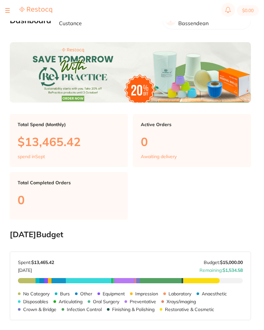 The height and width of the screenshot is (330, 264). Describe the element at coordinates (31, 156) in the screenshot. I see `p: spend in Sept` at that location.